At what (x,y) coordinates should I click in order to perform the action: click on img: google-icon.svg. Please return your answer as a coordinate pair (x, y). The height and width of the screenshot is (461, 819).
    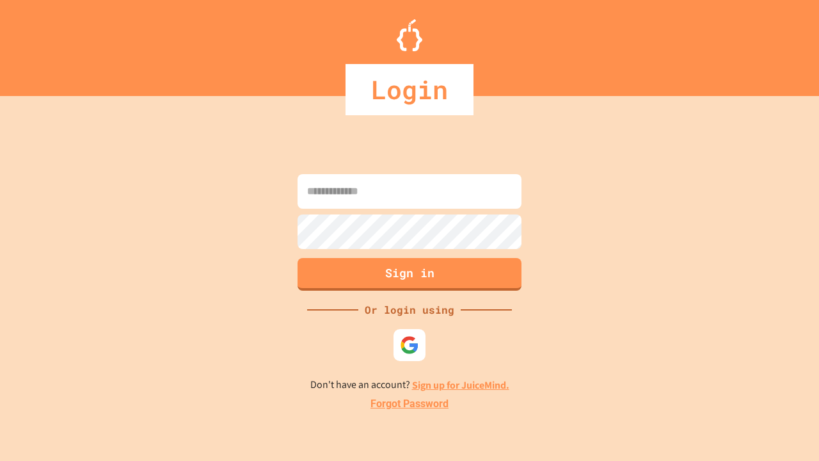
    Looking at the image, I should click on (410, 345).